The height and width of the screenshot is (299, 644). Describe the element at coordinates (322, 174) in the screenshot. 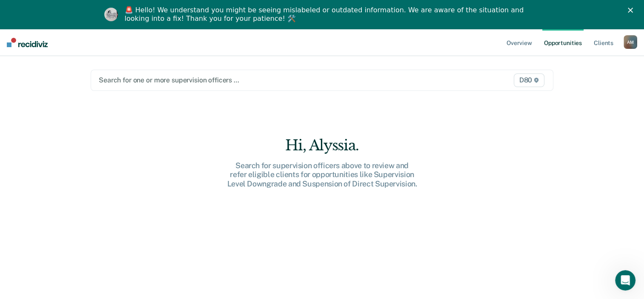

I see `div: Search for supervision officers above to review and refer eligible clients for opportunities like...` at that location.